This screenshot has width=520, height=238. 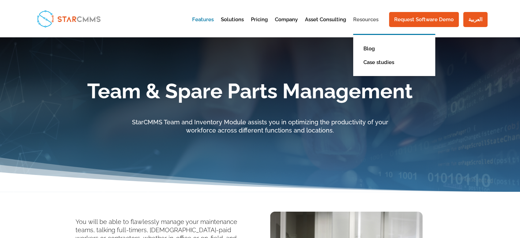 I want to click on a: Resources, so click(x=366, y=25).